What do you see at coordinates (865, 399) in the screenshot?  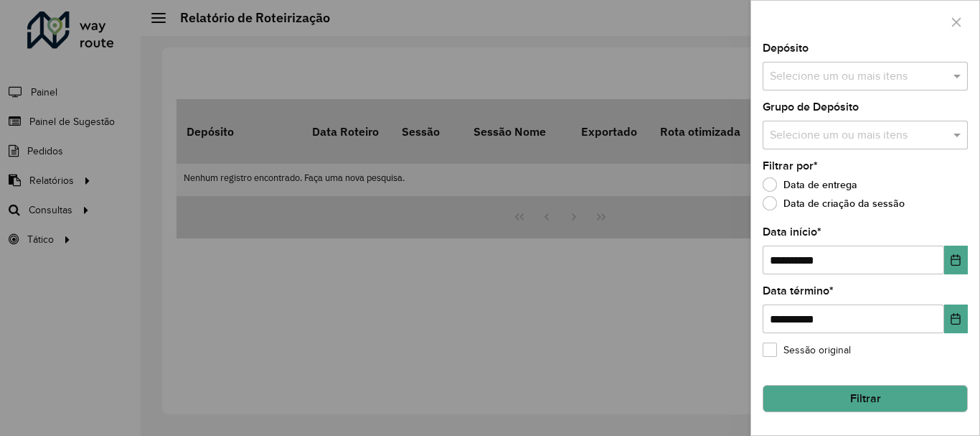 I see `button: Filtrar` at bounding box center [865, 399].